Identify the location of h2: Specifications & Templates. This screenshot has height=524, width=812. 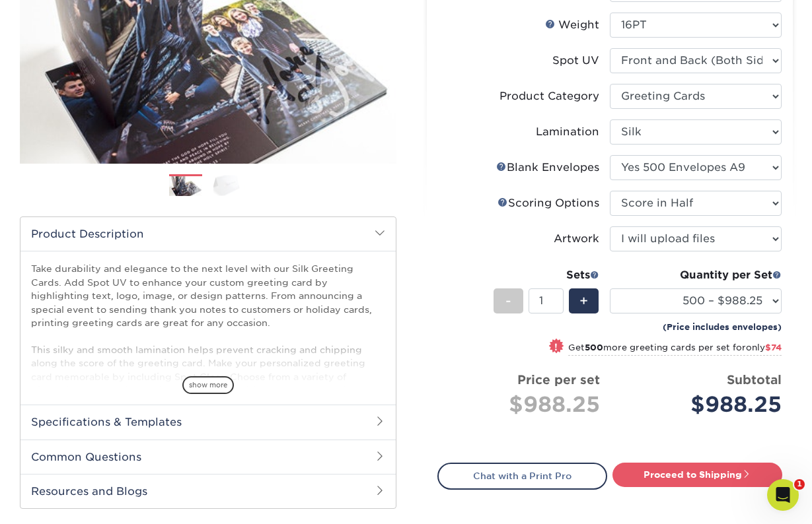
(208, 422).